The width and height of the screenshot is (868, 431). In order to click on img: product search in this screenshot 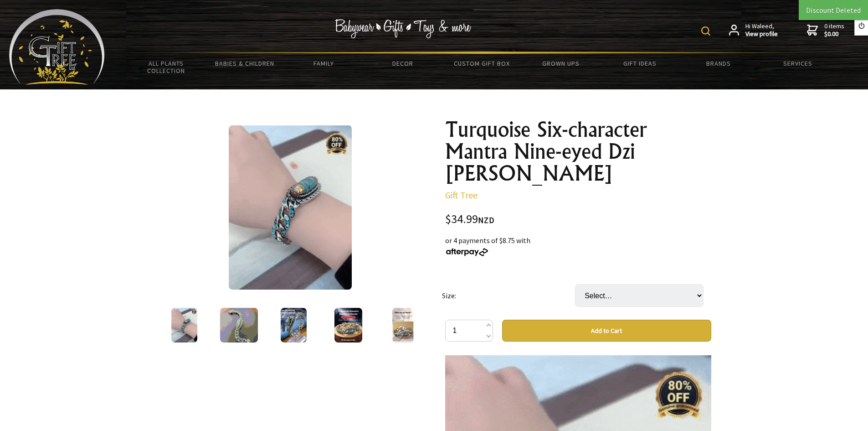, I will do `click(706, 31)`.